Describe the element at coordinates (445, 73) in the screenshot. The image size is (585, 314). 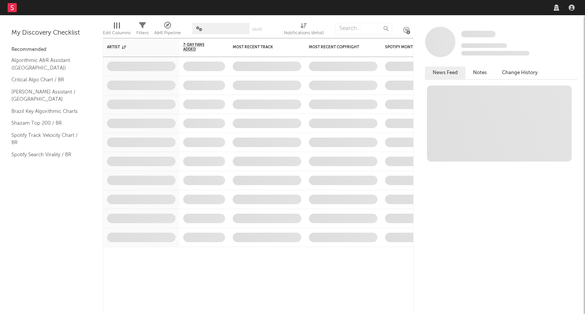
I see `button: News Feed` at that location.